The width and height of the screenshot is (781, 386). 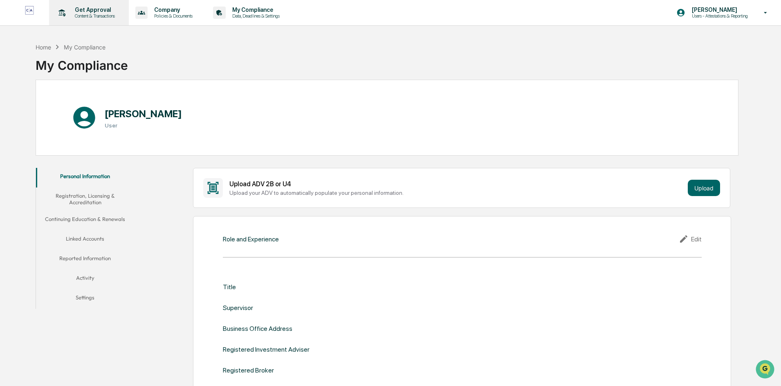 What do you see at coordinates (29, 12) in the screenshot?
I see `img: logo` at bounding box center [29, 12].